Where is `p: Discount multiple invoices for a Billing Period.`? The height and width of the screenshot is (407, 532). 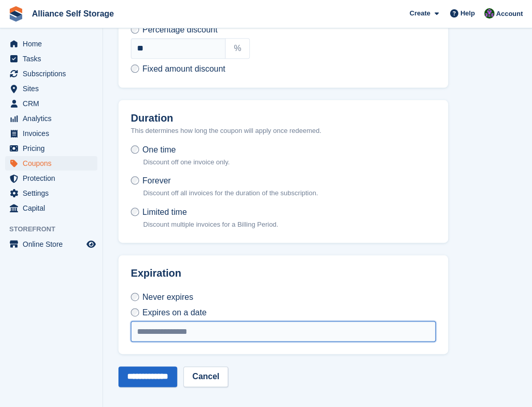
p: Discount multiple invoices for a Billing Period. is located at coordinates (210, 225).